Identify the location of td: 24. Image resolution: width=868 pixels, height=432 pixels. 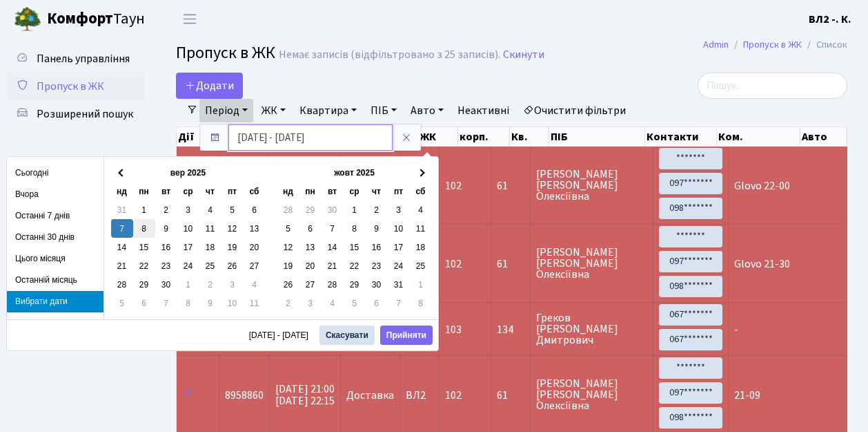
(189, 265).